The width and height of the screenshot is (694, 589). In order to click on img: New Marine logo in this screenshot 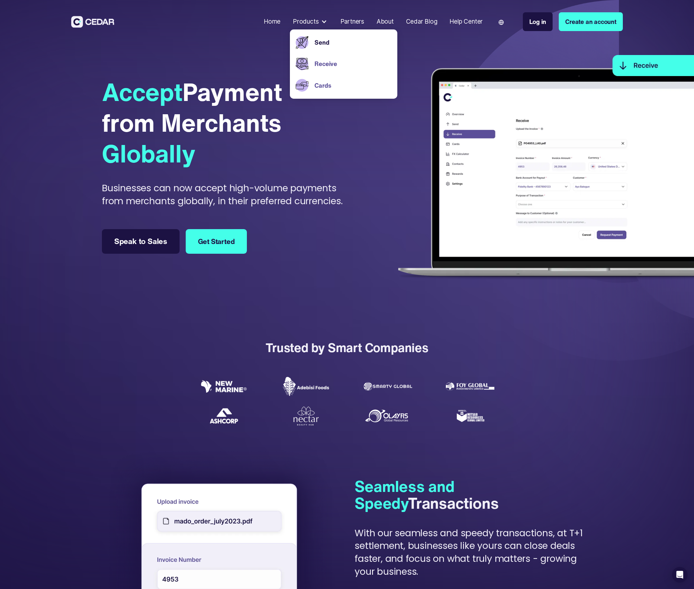, I will do `click(224, 386)`.